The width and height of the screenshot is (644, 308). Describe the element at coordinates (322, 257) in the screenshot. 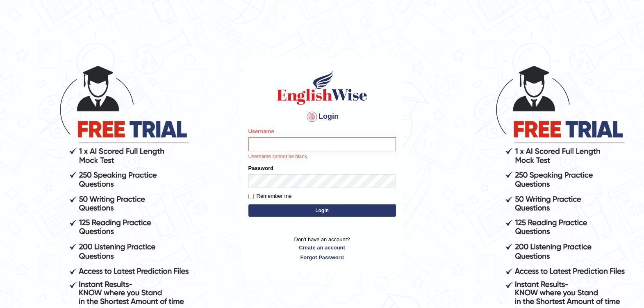

I see `a: Forgot Password` at that location.